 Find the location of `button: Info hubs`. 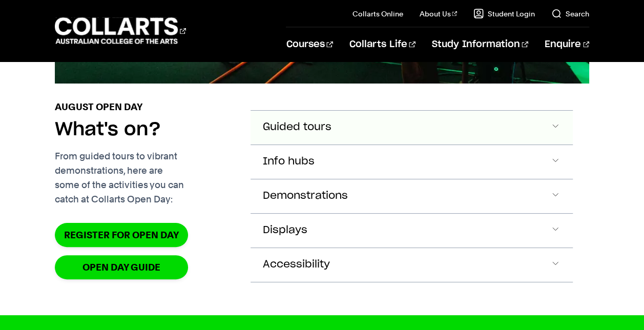

button: Info hubs is located at coordinates (412, 162).